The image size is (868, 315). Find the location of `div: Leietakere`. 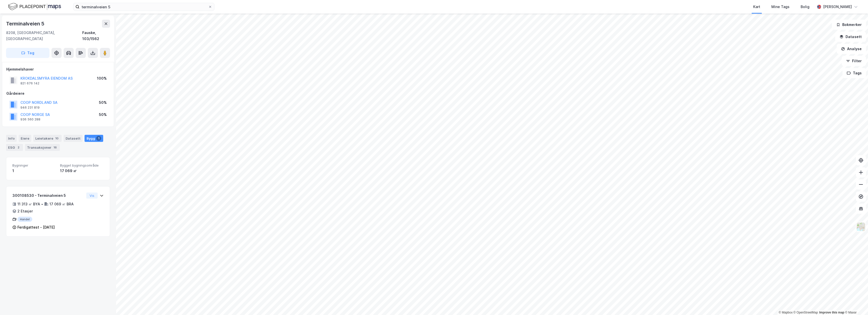

div: Leietakere is located at coordinates (47, 138).